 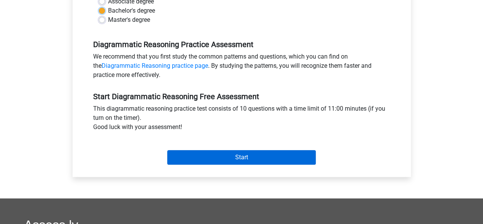 I want to click on h5: Start Diagrammatic Reasoning Free Assessment, so click(x=242, y=96).